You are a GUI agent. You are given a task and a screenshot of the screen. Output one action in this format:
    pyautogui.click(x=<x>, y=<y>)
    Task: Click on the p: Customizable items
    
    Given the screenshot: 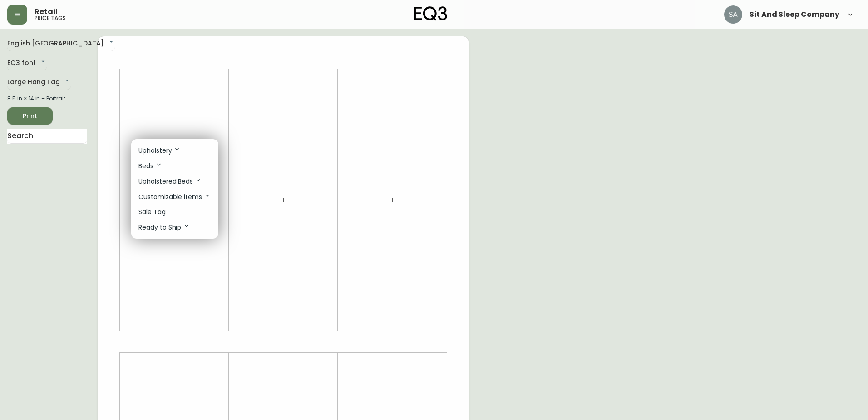 What is the action you would take?
    pyautogui.click(x=175, y=197)
    